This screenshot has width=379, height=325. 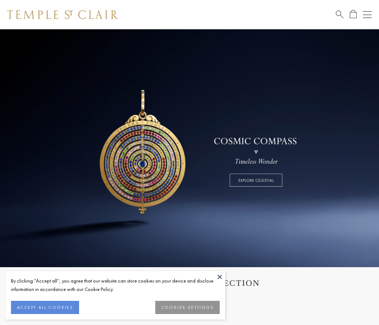 I want to click on button: COOKIES SETTINGS, so click(x=188, y=308).